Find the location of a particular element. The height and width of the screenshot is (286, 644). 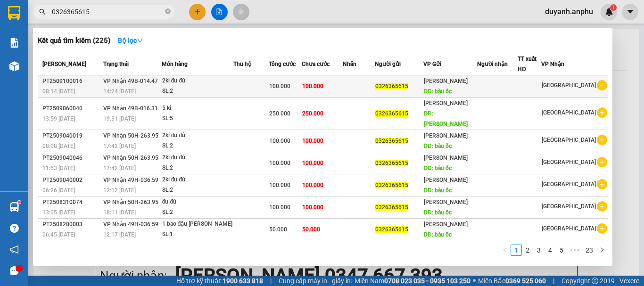

a: 4 is located at coordinates (550, 250).